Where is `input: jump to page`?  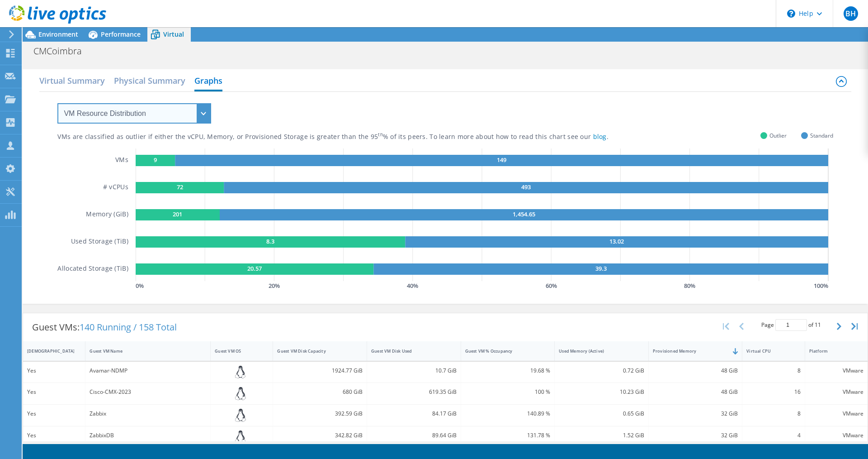 input: jump to page is located at coordinates (791, 325).